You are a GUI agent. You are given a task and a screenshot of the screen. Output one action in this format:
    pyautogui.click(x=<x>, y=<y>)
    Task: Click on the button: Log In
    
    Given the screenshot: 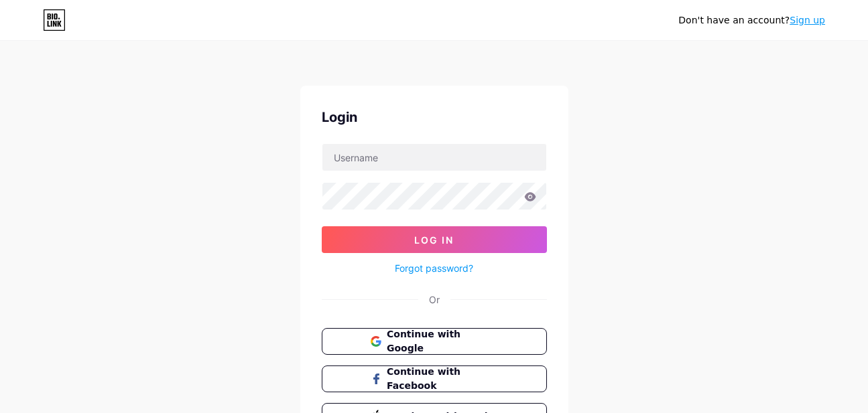 What is the action you would take?
    pyautogui.click(x=434, y=240)
    